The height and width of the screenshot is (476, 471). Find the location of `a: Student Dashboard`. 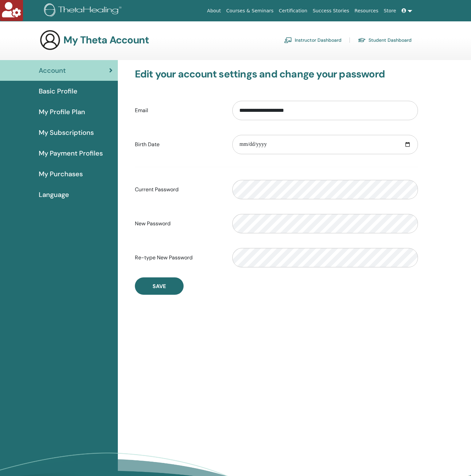

a: Student Dashboard is located at coordinates (385, 40).